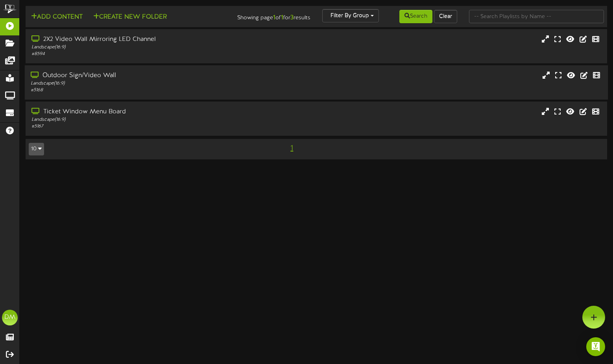  I want to click on strong: 3, so click(292, 18).